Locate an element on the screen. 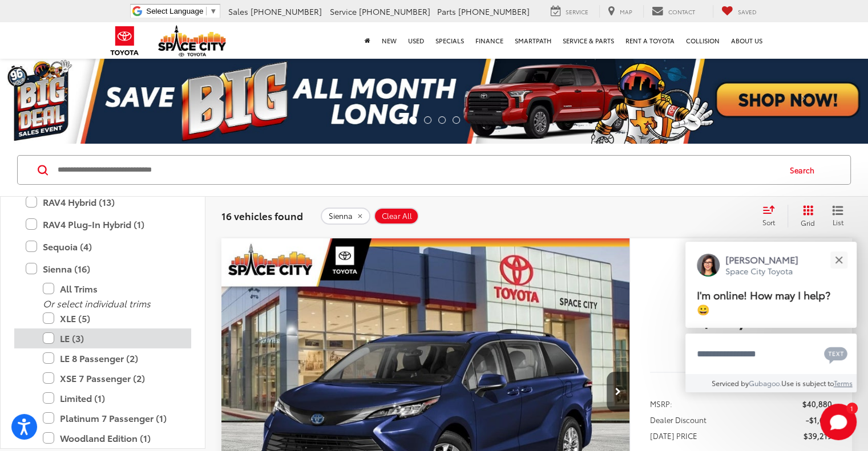 This screenshot has height=451, width=868. button: Toggle Chat Window is located at coordinates (838, 422).